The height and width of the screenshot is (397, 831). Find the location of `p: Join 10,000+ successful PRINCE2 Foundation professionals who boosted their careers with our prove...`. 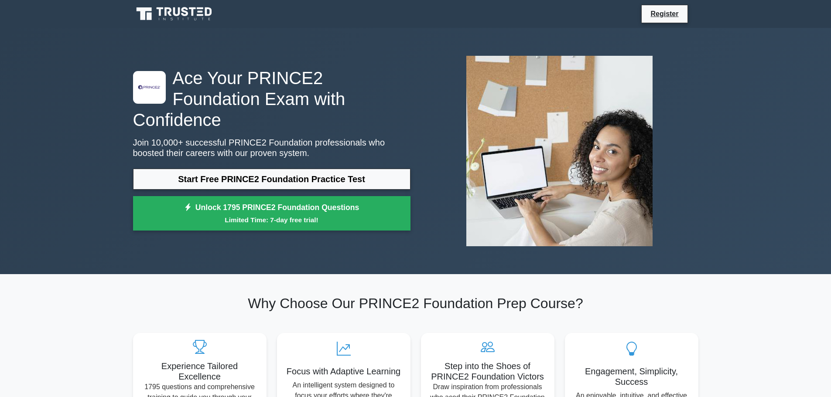

p: Join 10,000+ successful PRINCE2 Foundation professionals who boosted their careers with our prove... is located at coordinates (272, 148).